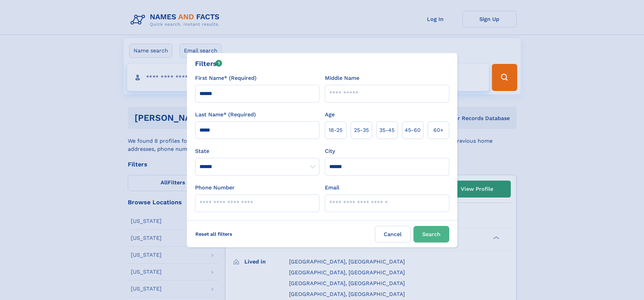 The height and width of the screenshot is (300, 644). Describe the element at coordinates (215, 188) in the screenshot. I see `label: Phone Number` at that location.